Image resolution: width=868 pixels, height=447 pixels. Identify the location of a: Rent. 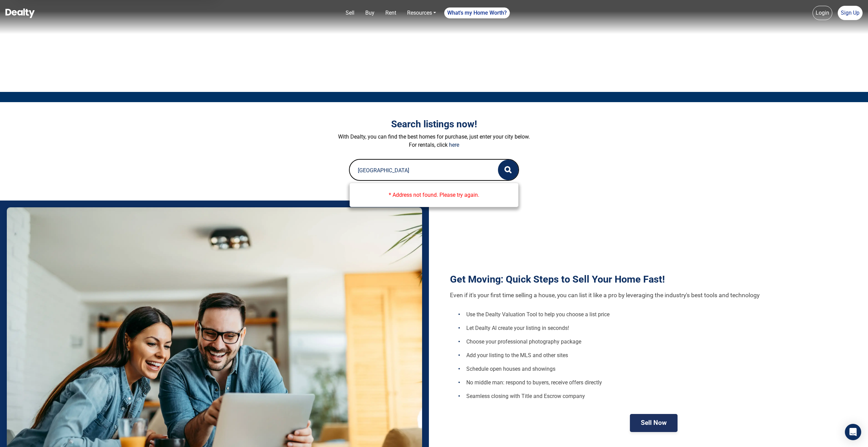
(391, 13).